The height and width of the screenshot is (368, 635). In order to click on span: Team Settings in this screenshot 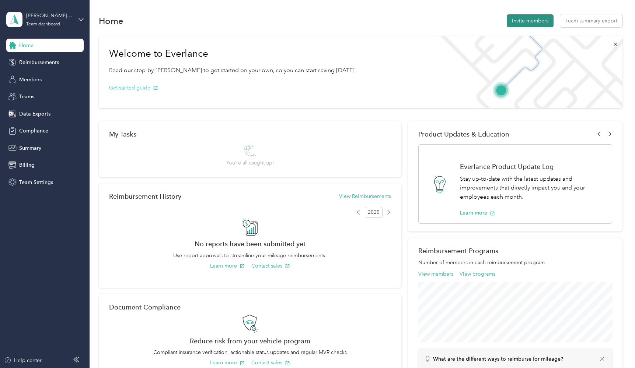, I will do `click(36, 182)`.